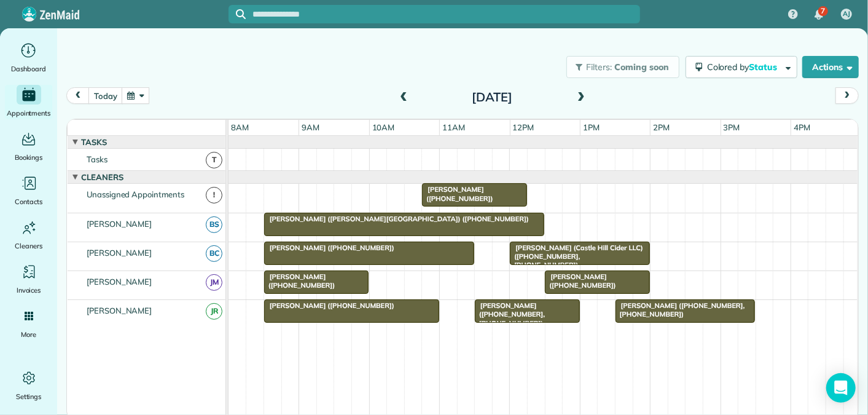 Image resolution: width=868 pixels, height=415 pixels. I want to click on a: Contacts, so click(29, 190).